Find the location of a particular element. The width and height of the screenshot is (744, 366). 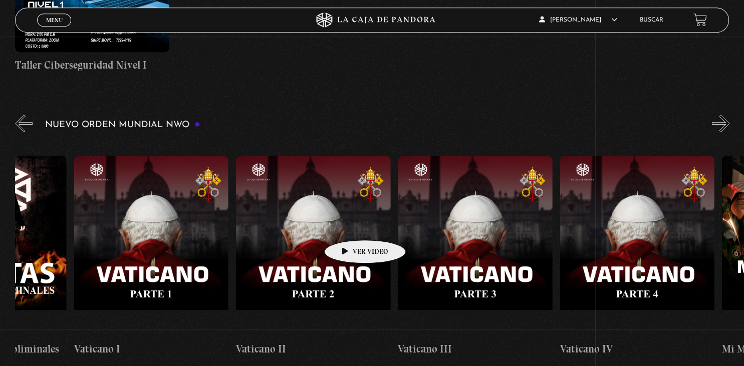

button: Next is located at coordinates (721, 123).